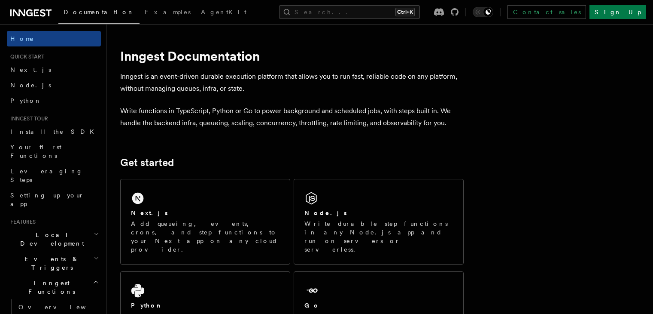 Image resolution: width=653 pixels, height=314 pixels. I want to click on span: Quick start, so click(25, 57).